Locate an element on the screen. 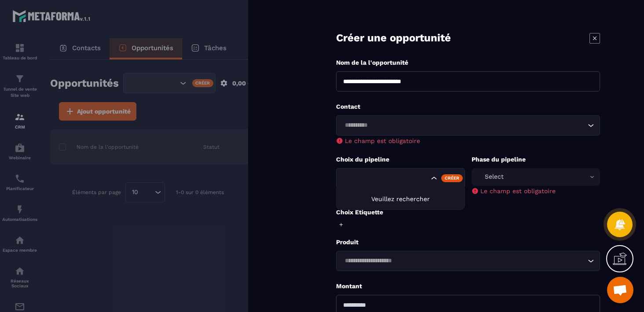  p: Phase du pipeline is located at coordinates (536, 159).